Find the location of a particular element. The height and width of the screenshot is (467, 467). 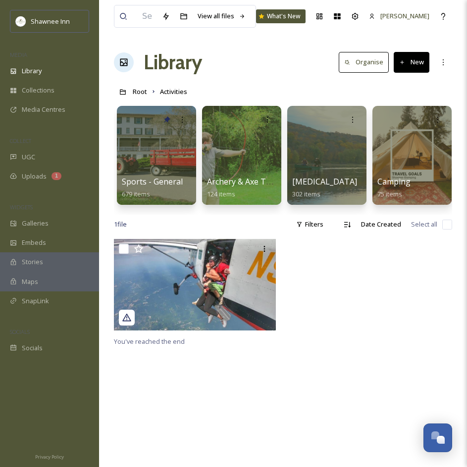

span: MEDIA is located at coordinates (18, 54).